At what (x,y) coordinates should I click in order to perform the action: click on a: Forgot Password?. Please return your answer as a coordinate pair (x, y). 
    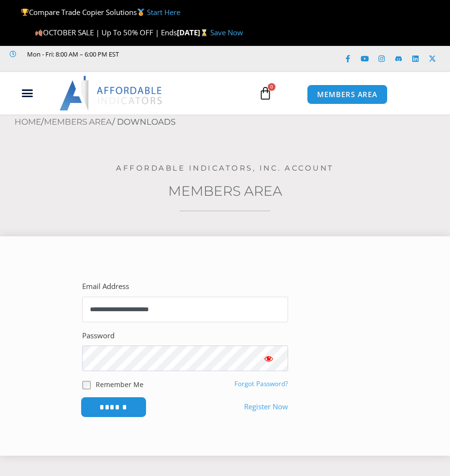
    Looking at the image, I should click on (261, 384).